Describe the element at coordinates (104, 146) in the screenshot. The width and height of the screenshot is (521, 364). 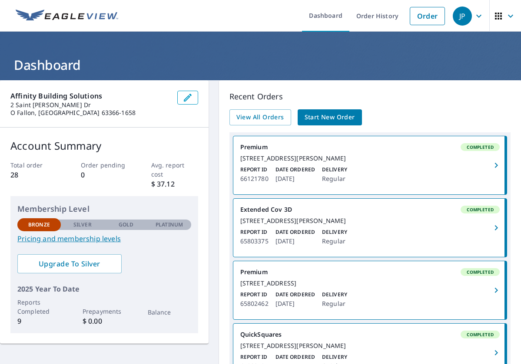
I see `p: Account Summary` at that location.